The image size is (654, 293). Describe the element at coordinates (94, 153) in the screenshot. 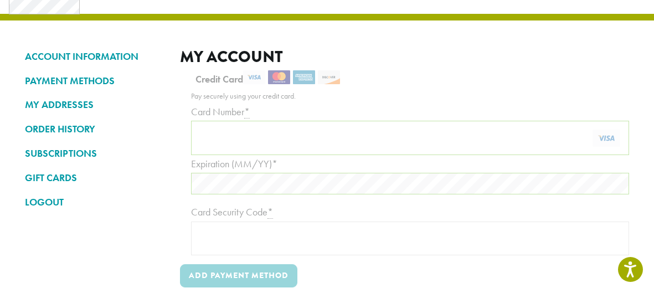

I see `a: SUBSCRIPTIONS` at that location.